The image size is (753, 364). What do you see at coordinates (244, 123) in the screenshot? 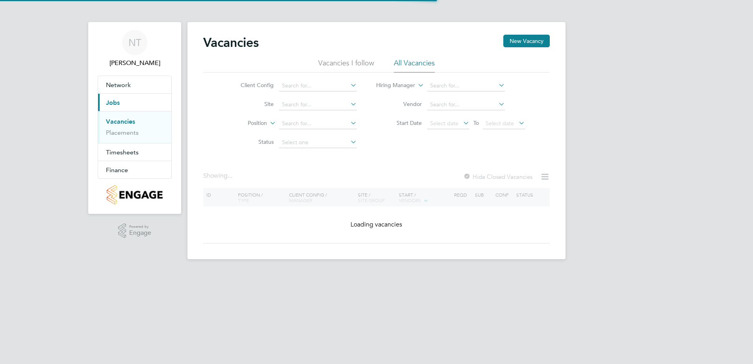
I see `label: Position` at bounding box center [244, 123].